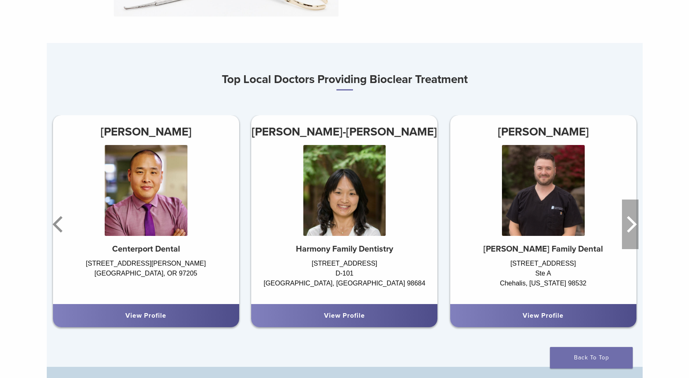 The height and width of the screenshot is (378, 689). What do you see at coordinates (591, 358) in the screenshot?
I see `a: Back To Top` at bounding box center [591, 358].